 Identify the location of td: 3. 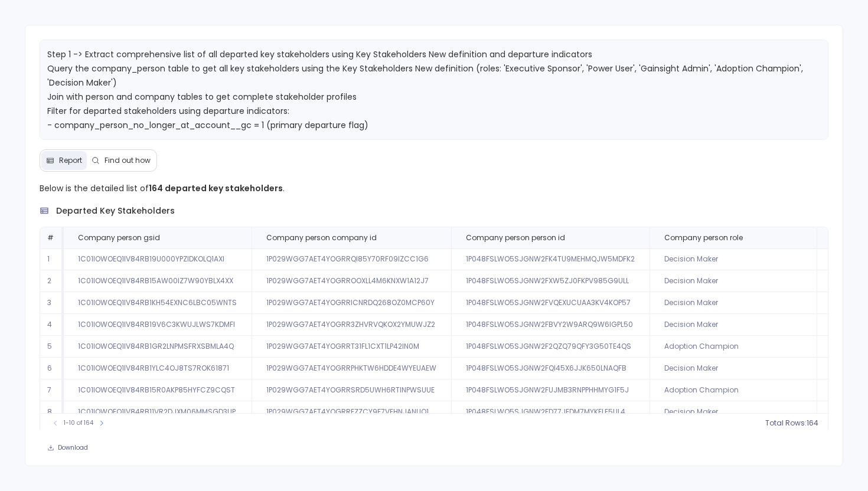
(52, 303).